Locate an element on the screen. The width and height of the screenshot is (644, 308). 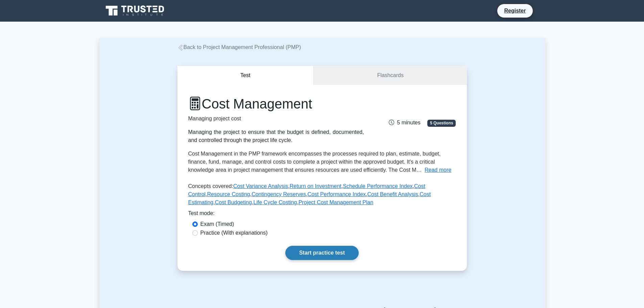
a: Cost Performance Index is located at coordinates (337, 194).